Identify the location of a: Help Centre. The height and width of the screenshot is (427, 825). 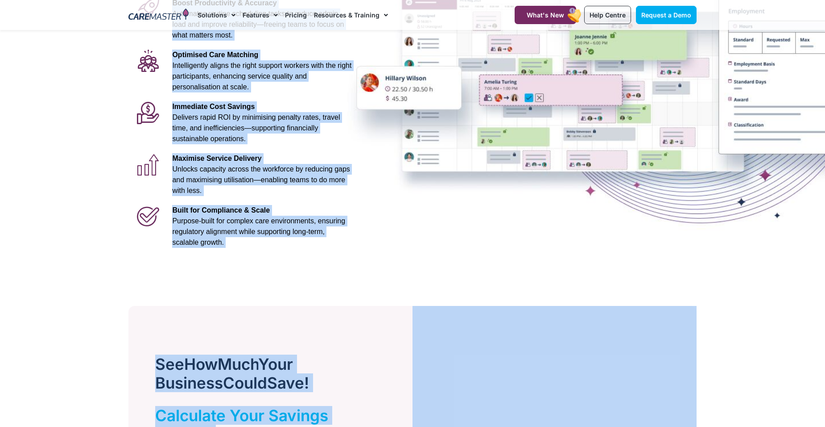
(608, 15).